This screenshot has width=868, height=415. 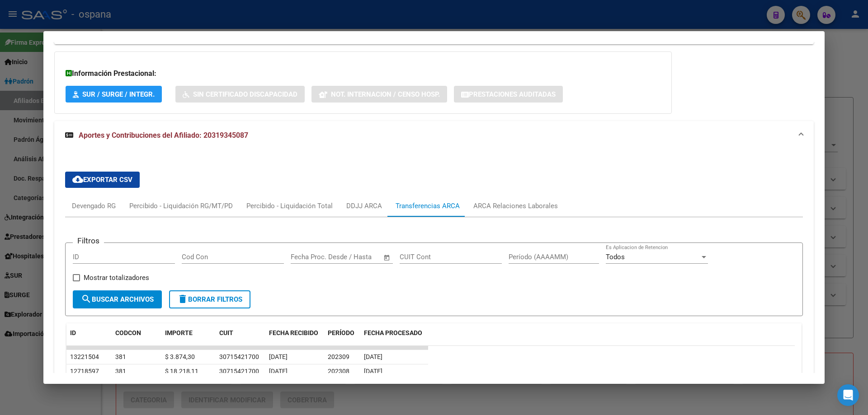 What do you see at coordinates (241, 339) in the screenshot?
I see `datatable-header-cell: CUIT` at bounding box center [241, 339].